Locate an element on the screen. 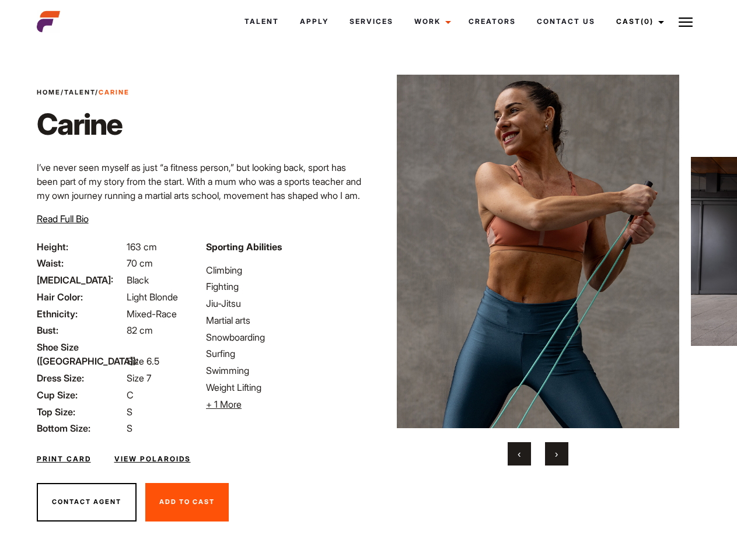  button: Read Full Bio is located at coordinates (63, 219).